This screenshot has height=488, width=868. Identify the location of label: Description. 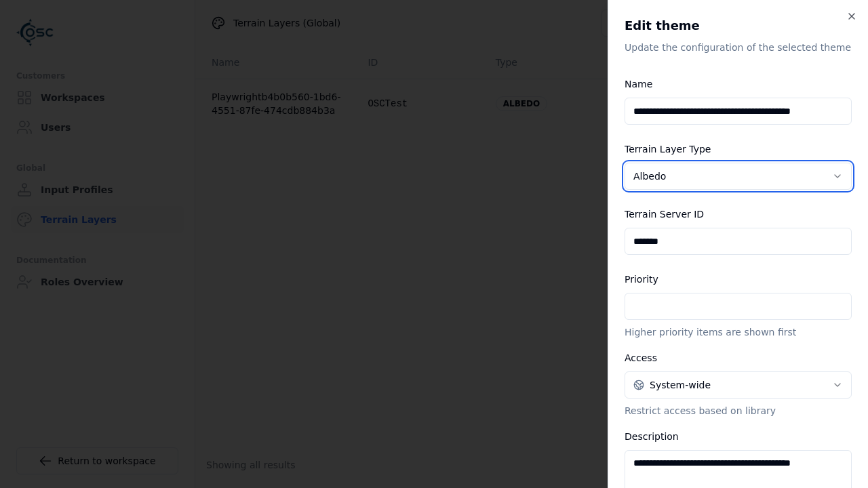
(652, 436).